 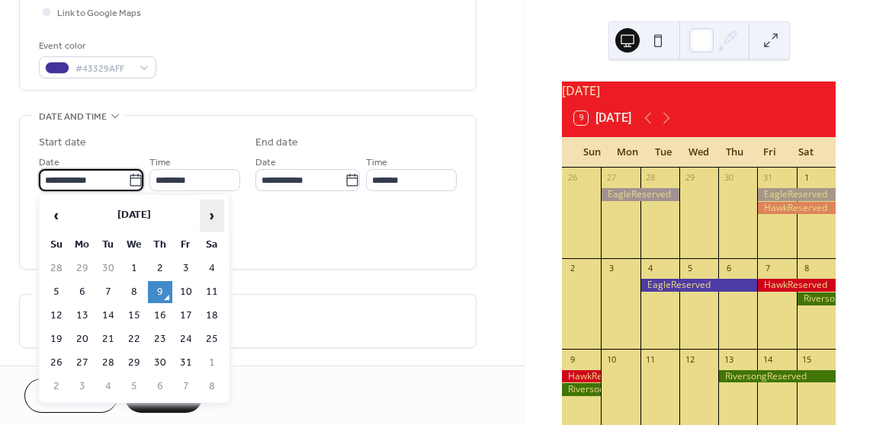 I want to click on div: Event color, so click(x=96, y=46).